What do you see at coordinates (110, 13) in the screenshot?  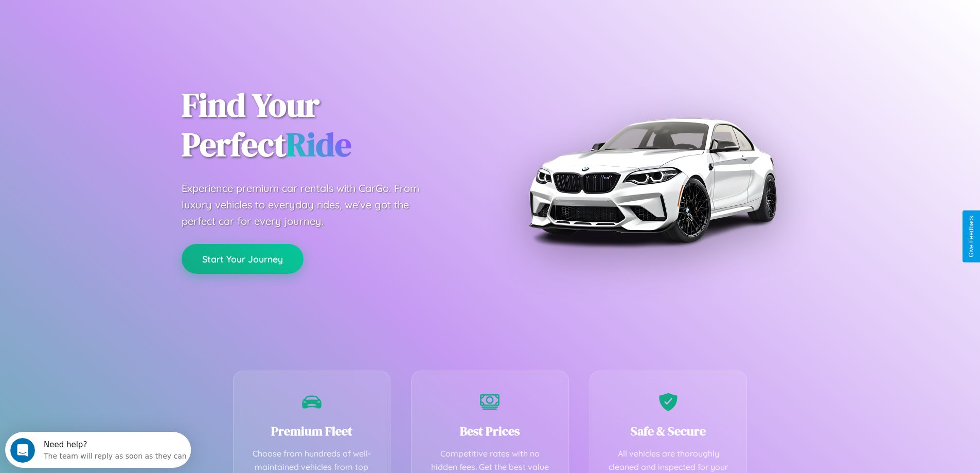 I see `div: Need help?` at bounding box center [110, 13].